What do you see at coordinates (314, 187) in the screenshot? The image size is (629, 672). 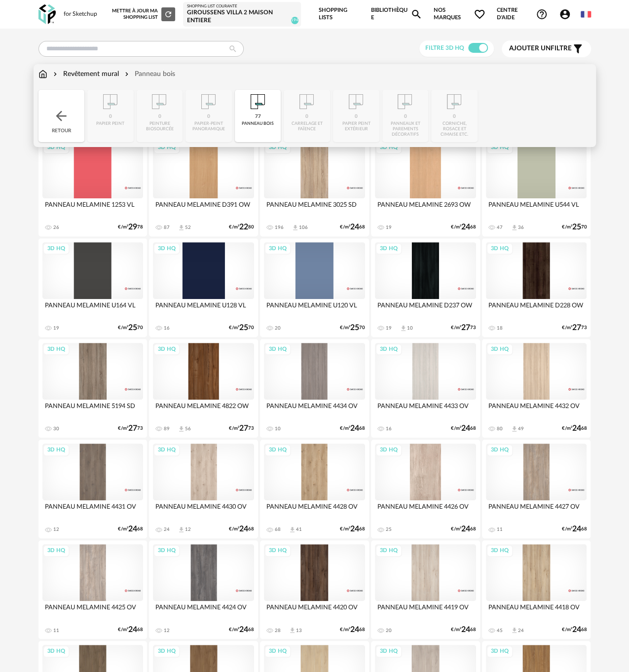 I see `a: 3D HQ PANNEAU MELAMINE 3025 SD 196 Download icon 106 €/m²2468` at bounding box center [314, 187].